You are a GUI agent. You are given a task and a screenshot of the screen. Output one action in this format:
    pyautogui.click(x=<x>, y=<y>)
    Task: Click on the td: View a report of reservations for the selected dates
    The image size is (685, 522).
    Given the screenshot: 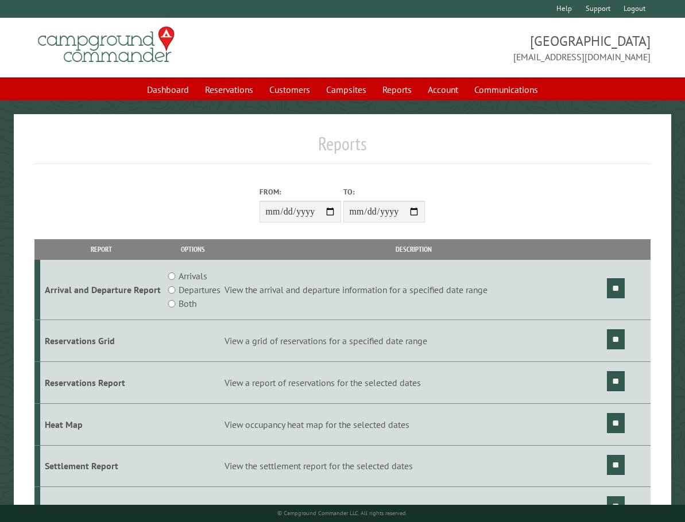 What is the action you would take?
    pyautogui.click(x=413, y=382)
    